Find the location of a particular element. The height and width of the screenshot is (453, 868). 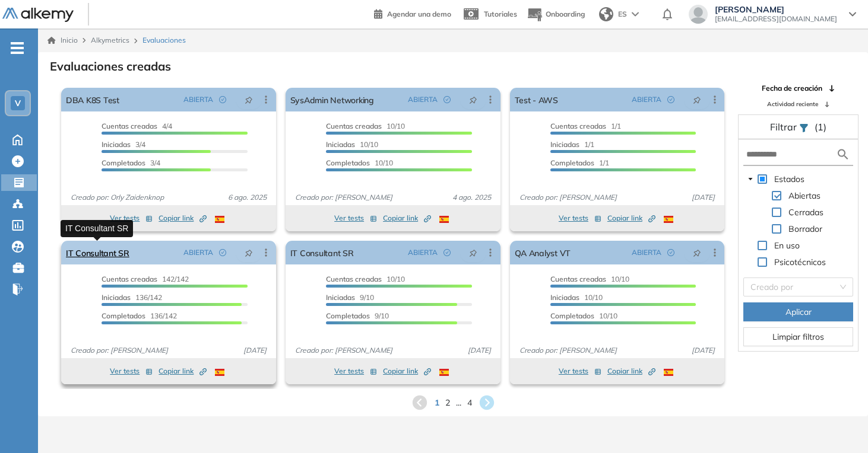

button: Limpiar filtros is located at coordinates (798, 337).